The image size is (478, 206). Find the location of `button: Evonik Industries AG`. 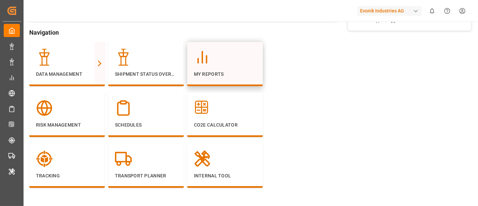

button: Evonik Industries AG is located at coordinates (391, 11).